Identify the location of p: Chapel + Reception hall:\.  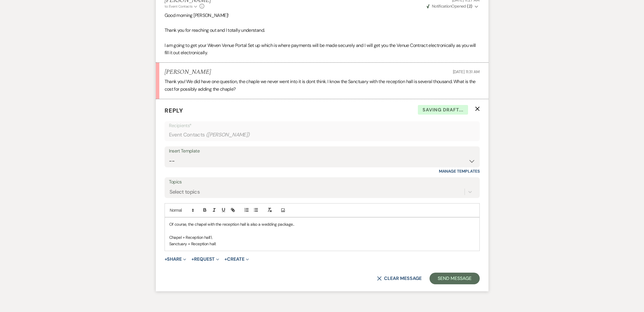
(322, 238).